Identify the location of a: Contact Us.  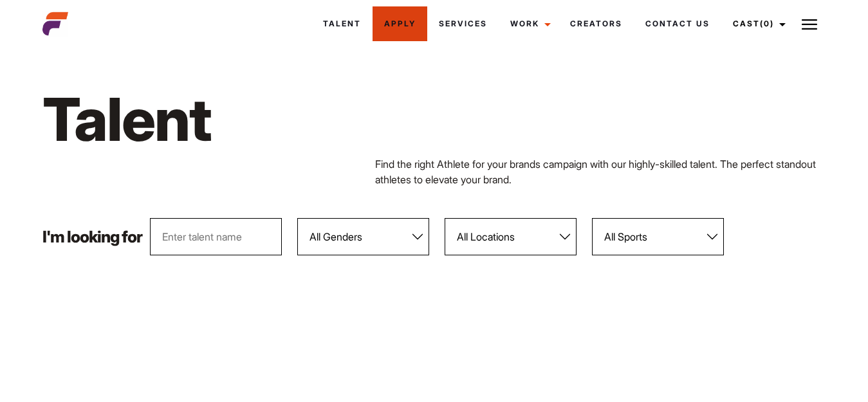
(677, 24).